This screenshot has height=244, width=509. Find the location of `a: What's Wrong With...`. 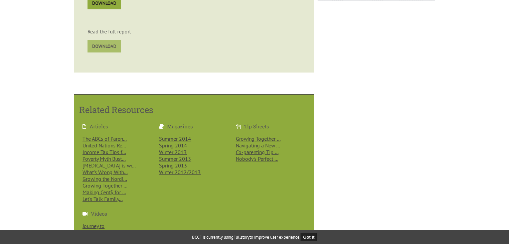

a: What's Wrong With... is located at coordinates (105, 172).